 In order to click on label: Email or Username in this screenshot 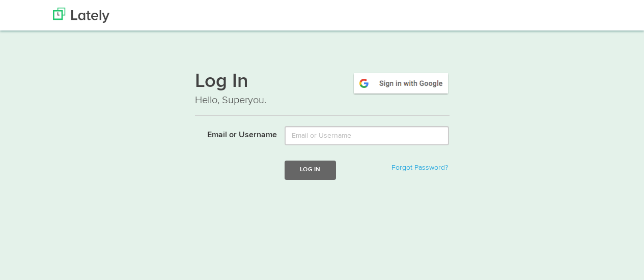, I will do `click(232, 133)`.